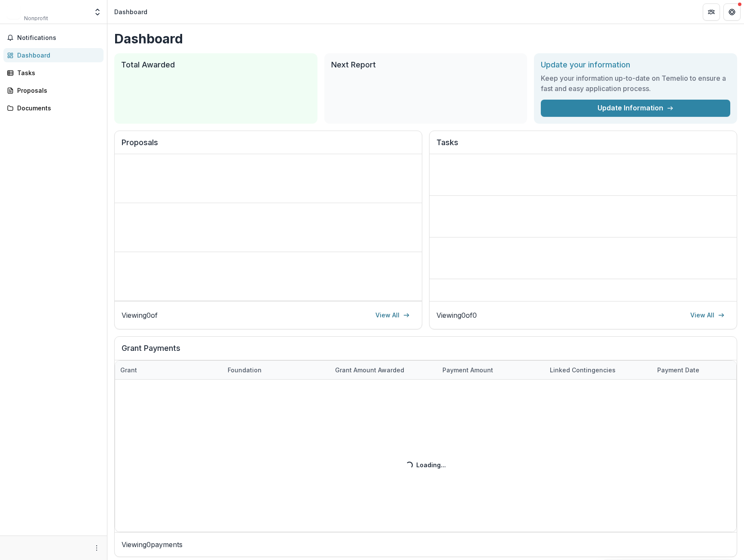 The width and height of the screenshot is (744, 560). I want to click on div: Proposals, so click(56, 90).